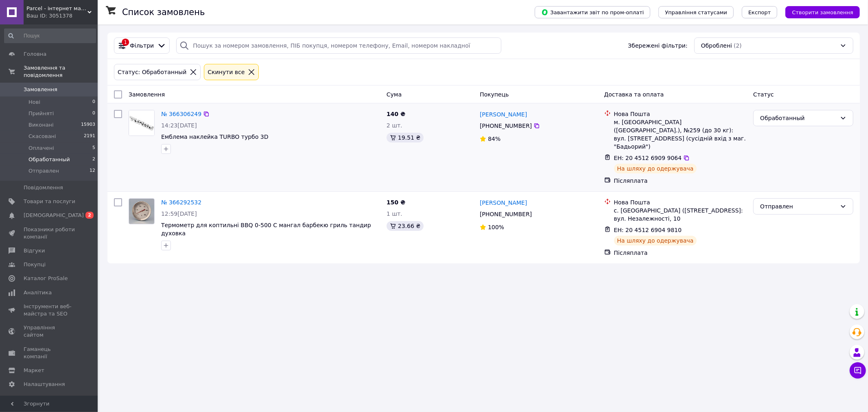 The width and height of the screenshot is (868, 412). Describe the element at coordinates (152, 72) in the screenshot. I see `div: Статус: Обработанный` at that location.